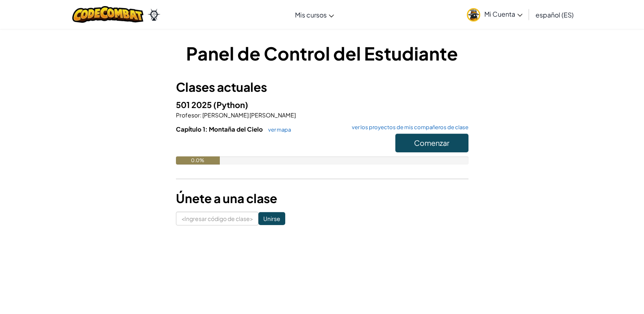  I want to click on font: Mi Cuenta, so click(500, 14).